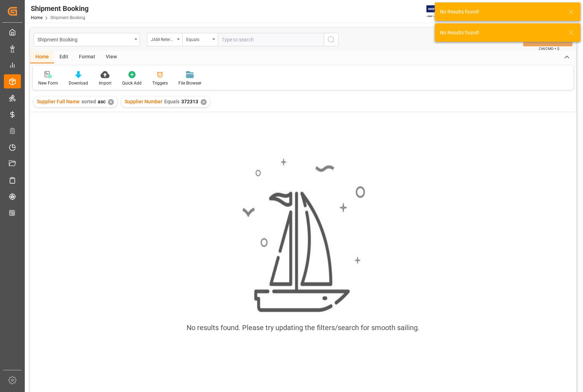  What do you see at coordinates (190, 102) in the screenshot?
I see `span: 372313` at bounding box center [190, 102].